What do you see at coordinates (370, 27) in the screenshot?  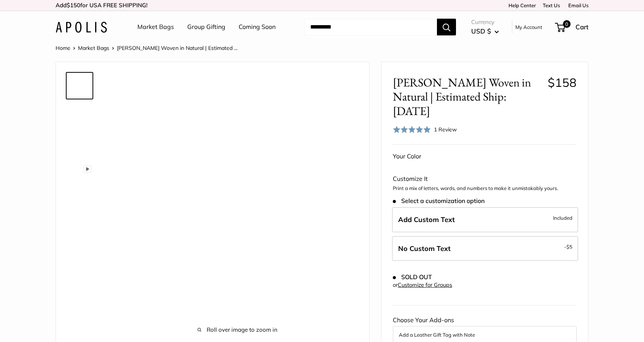 I see `input: Search...` at bounding box center [370, 27].